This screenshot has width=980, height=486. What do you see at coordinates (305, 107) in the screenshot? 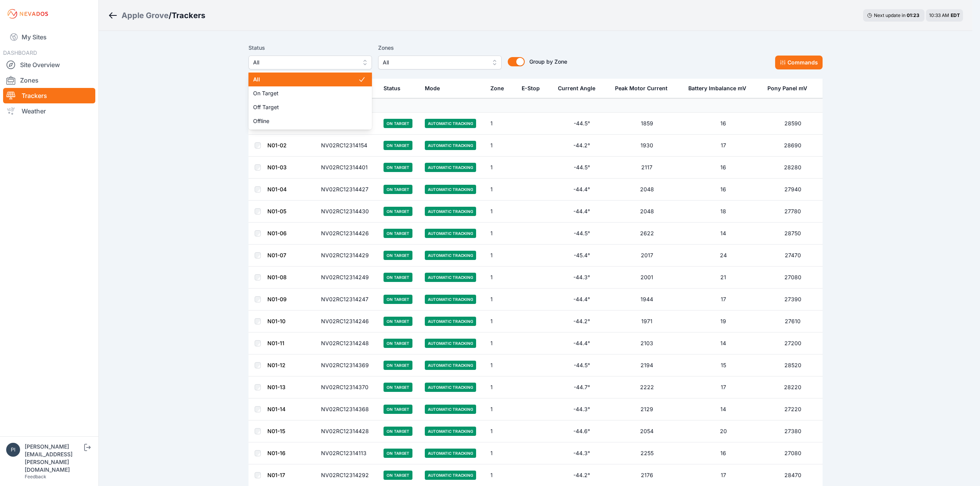
I see `span: Off Target` at bounding box center [305, 107].